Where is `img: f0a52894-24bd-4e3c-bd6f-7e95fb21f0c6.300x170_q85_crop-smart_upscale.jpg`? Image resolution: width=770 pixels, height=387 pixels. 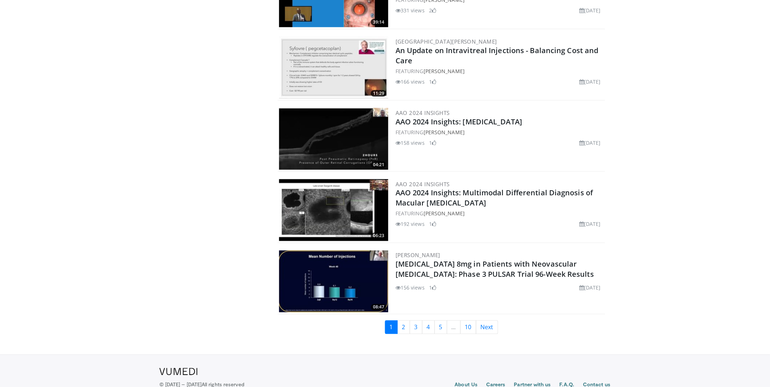
img: f0a52894-24bd-4e3c-bd6f-7e95fb21f0c6.300x170_q85_crop-smart_upscale.jpg is located at coordinates (334, 210).